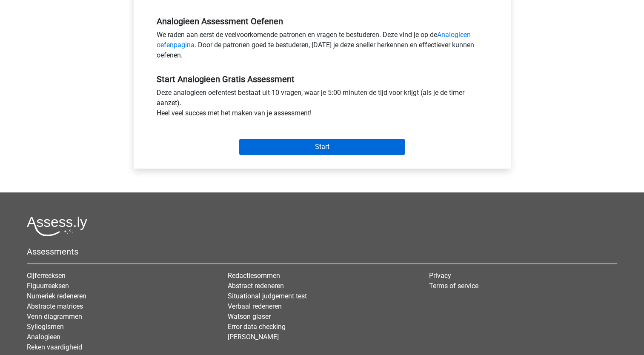  I want to click on a: Syllogismen, so click(45, 326).